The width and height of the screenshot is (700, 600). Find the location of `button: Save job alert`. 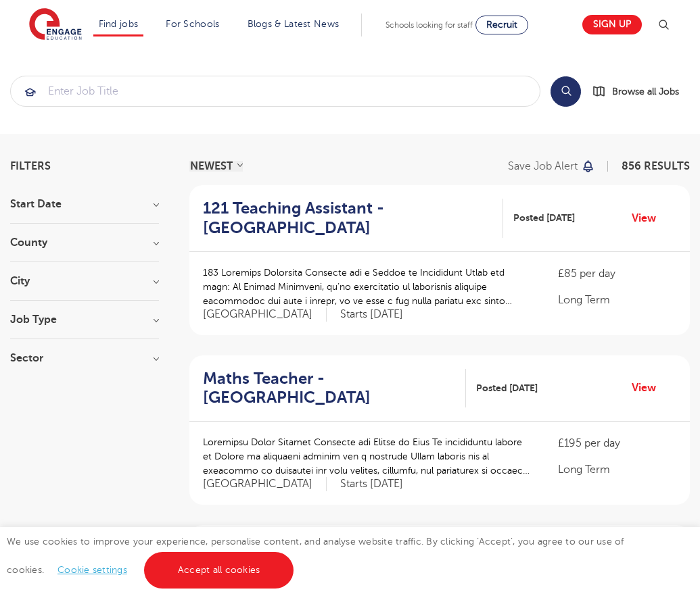

button: Save job alert is located at coordinates (551, 166).